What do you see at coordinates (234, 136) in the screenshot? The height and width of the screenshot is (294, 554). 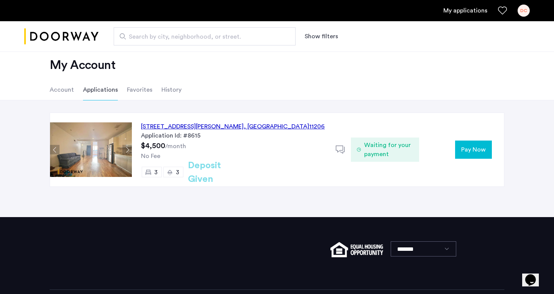 I see `div: Application Id: #8615` at bounding box center [234, 136].